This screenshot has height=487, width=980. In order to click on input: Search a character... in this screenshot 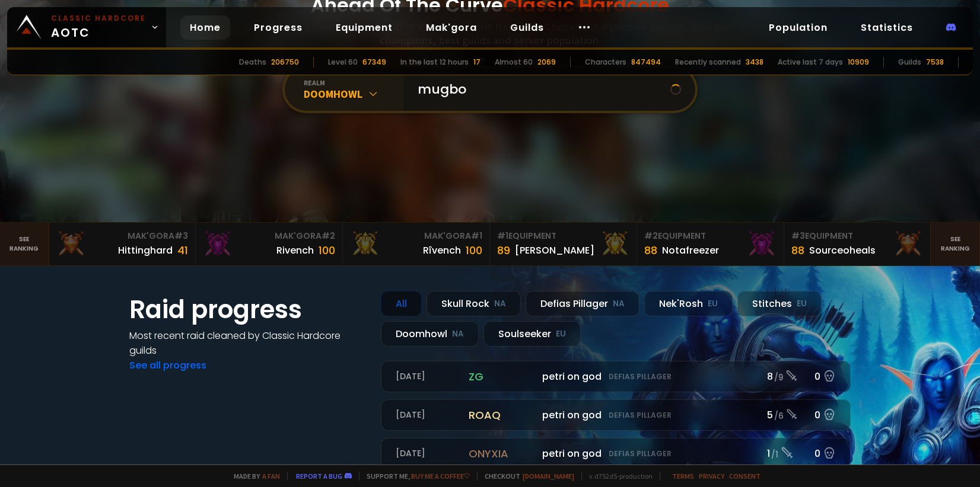, I will do `click(540, 90)`.